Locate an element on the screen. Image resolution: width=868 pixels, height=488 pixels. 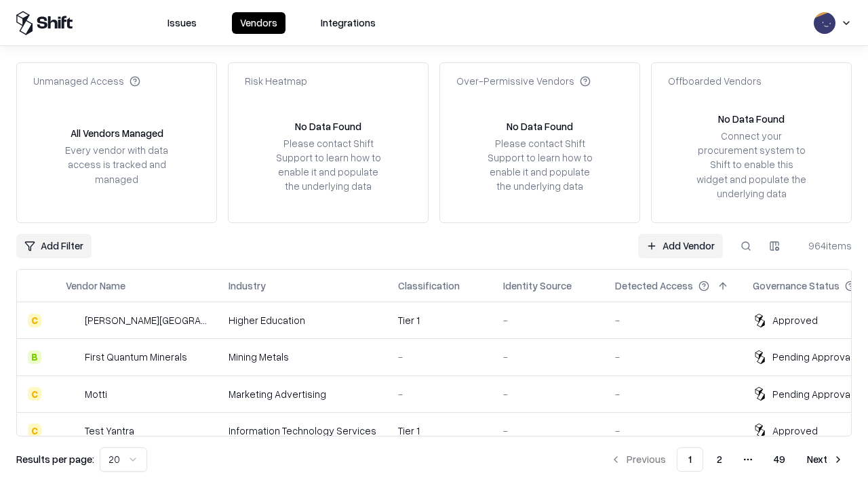
div: Identity Source is located at coordinates (537, 286).